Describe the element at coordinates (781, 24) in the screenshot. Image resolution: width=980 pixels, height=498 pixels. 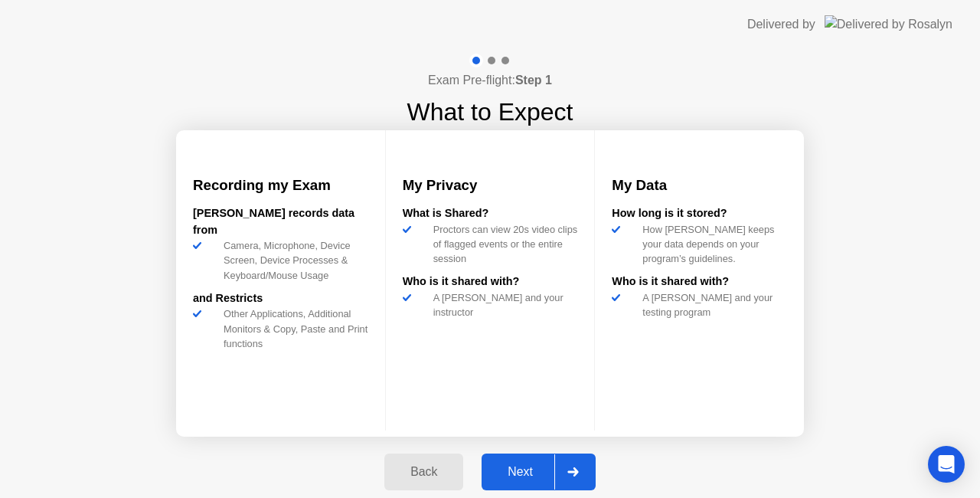
I see `div: Delivered by` at that location.